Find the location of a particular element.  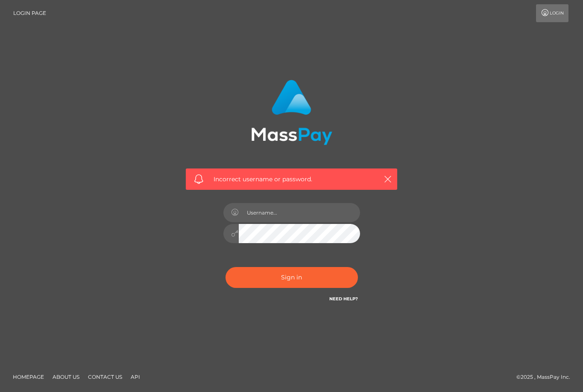

a: About Us is located at coordinates (66, 377).